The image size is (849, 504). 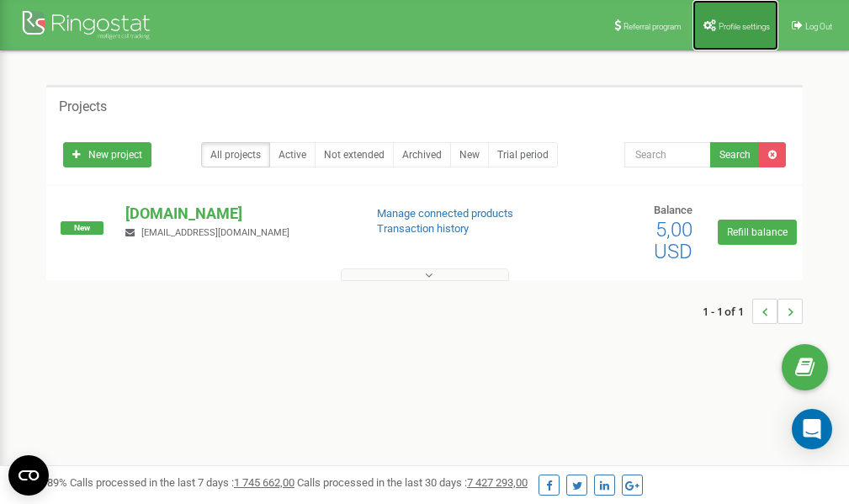 I want to click on span: 5,00 USD, so click(x=673, y=241).